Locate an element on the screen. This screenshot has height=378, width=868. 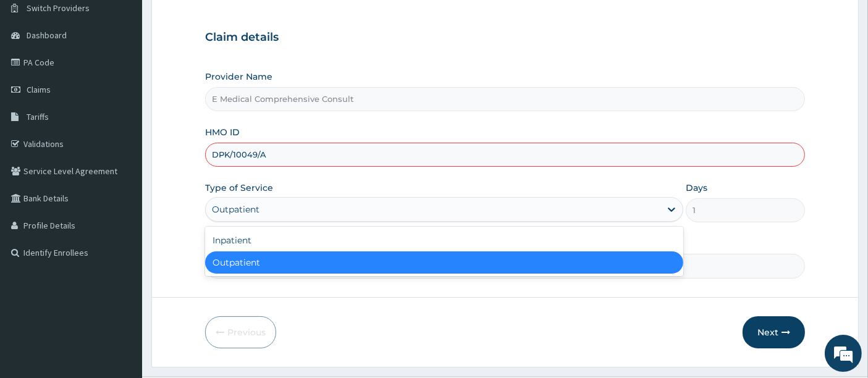
div: Minimize live chat window is located at coordinates (217, 21).